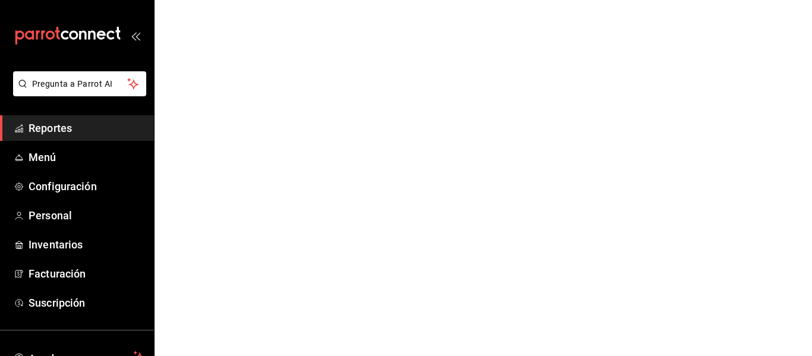 The width and height of the screenshot is (812, 356). What do you see at coordinates (77, 92) in the screenshot?
I see `a: Pregunta a Parrot AI` at bounding box center [77, 92].